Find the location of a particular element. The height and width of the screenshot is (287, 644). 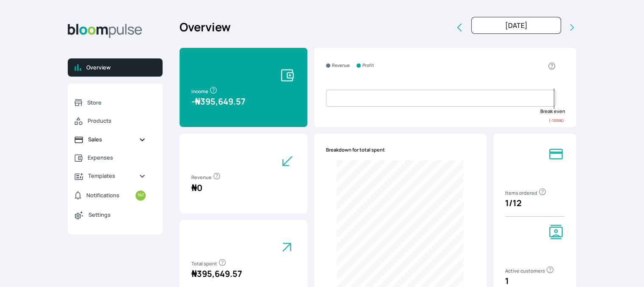

span: Breakdown for total spent is located at coordinates (355, 150).